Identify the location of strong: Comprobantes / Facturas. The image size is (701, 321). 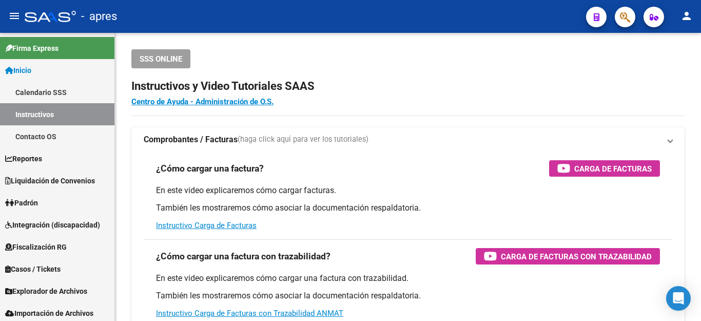
(191, 140).